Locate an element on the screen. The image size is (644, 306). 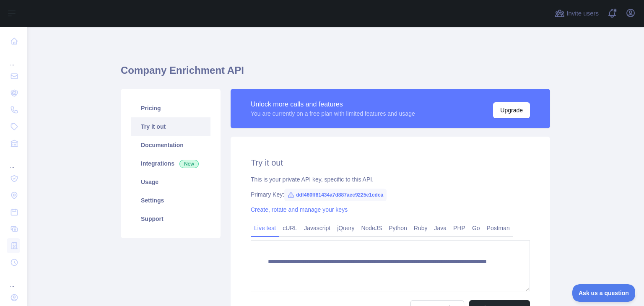
div: Unlock more calls and features is located at coordinates (333, 104).